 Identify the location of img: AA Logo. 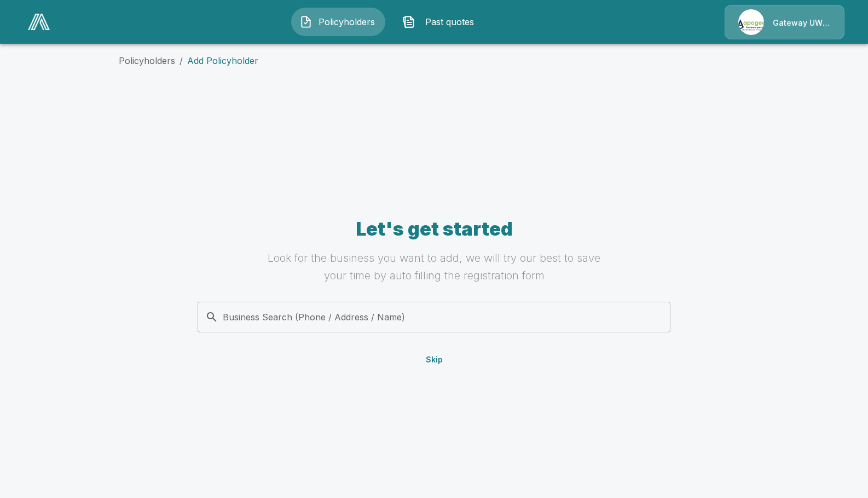
(39, 22).